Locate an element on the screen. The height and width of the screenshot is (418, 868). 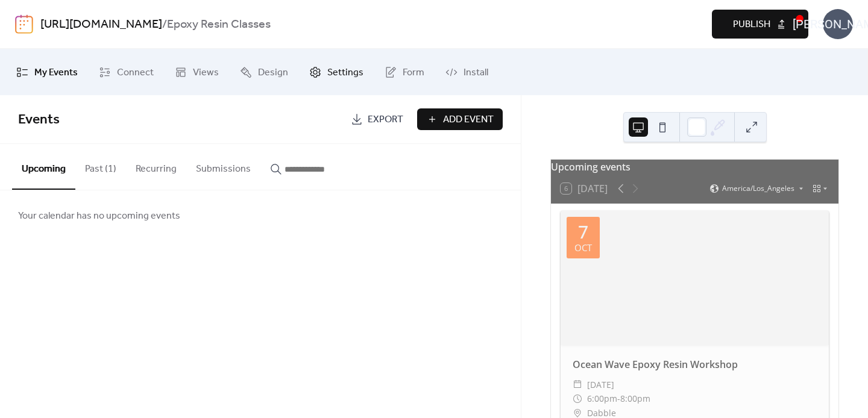
a: Views is located at coordinates (196, 71).